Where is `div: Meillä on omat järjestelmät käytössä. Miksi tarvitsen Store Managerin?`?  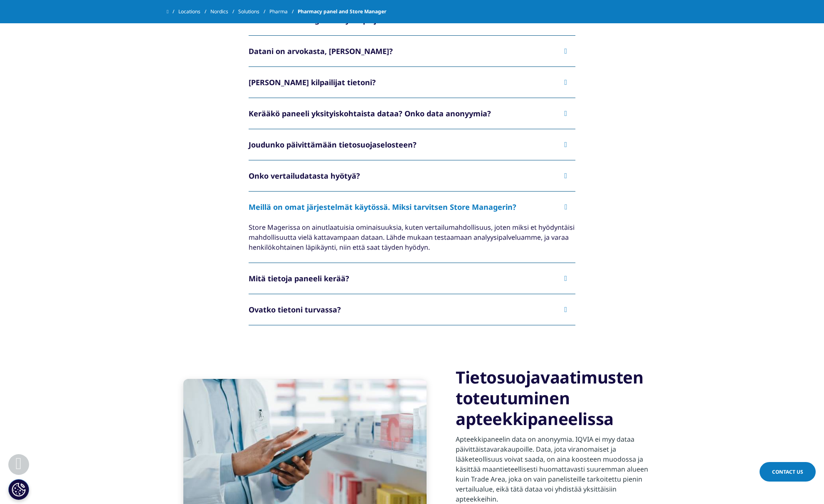 div: Meillä on omat järjestelmät käytössä. Miksi tarvitsen Store Managerin? is located at coordinates (382, 207).